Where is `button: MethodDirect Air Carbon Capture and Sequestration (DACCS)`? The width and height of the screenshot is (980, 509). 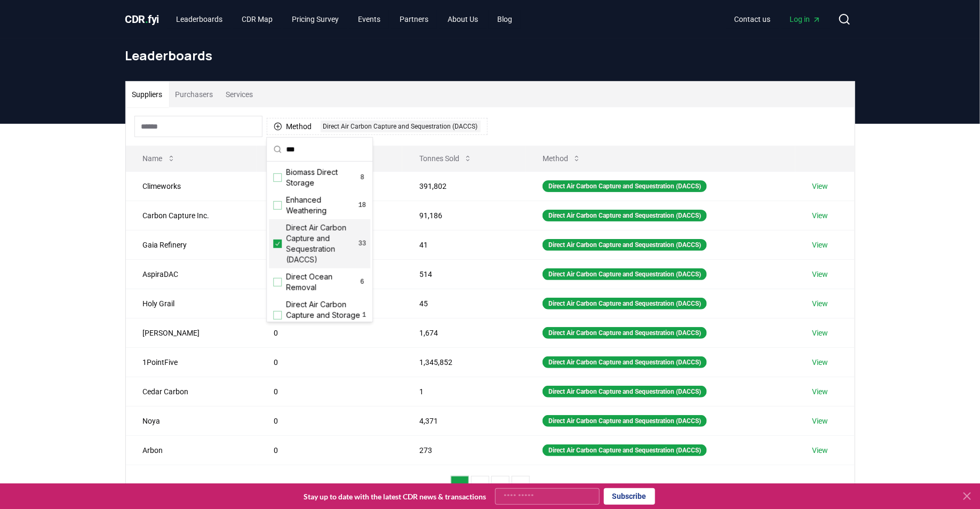
button: MethodDirect Air Carbon Capture and Sequestration (DACCS) is located at coordinates (377, 126).